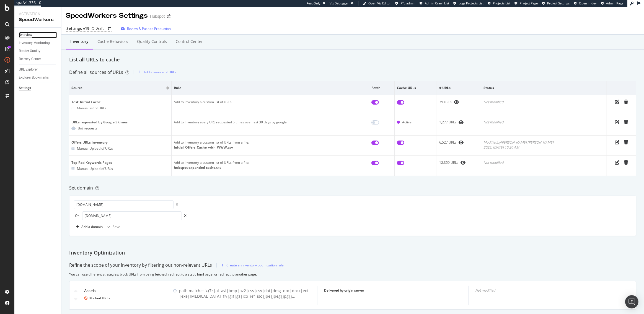 The width and height of the screenshot is (644, 314). What do you see at coordinates (353, 188) in the screenshot?
I see `div: Set domain` at bounding box center [353, 188].